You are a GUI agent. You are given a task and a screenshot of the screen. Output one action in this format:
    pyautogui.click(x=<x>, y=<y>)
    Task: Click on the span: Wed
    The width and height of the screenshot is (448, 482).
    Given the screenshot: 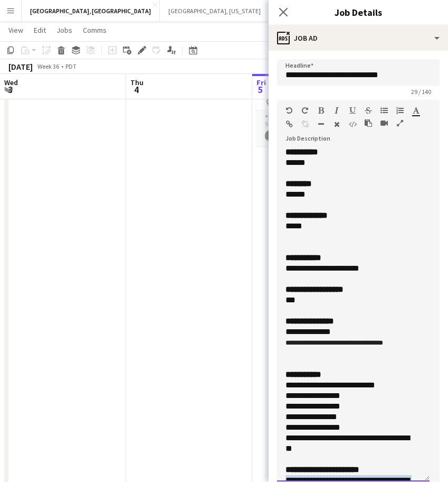 What is the action you would take?
    pyautogui.click(x=12, y=82)
    